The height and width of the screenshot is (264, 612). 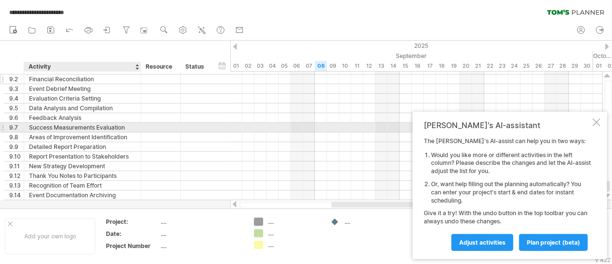 What do you see at coordinates (483, 243) in the screenshot?
I see `a: Adjust activities` at bounding box center [483, 243].